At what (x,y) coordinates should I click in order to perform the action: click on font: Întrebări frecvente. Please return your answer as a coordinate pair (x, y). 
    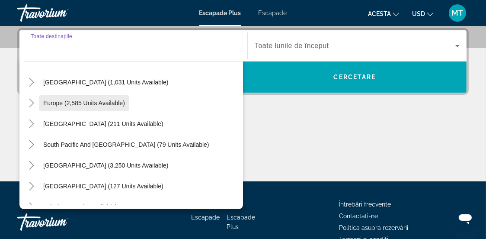
    Looking at the image, I should click on (365, 204).